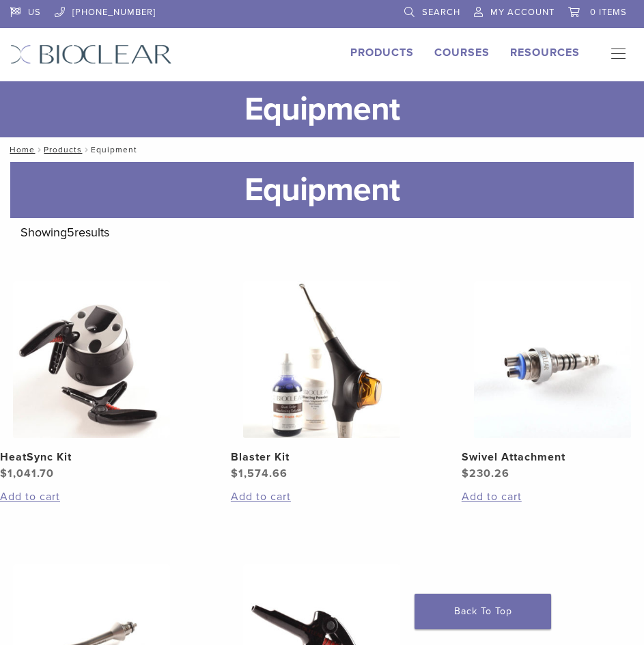 Image resolution: width=644 pixels, height=645 pixels. I want to click on nav: Primary Navigation, so click(616, 54).